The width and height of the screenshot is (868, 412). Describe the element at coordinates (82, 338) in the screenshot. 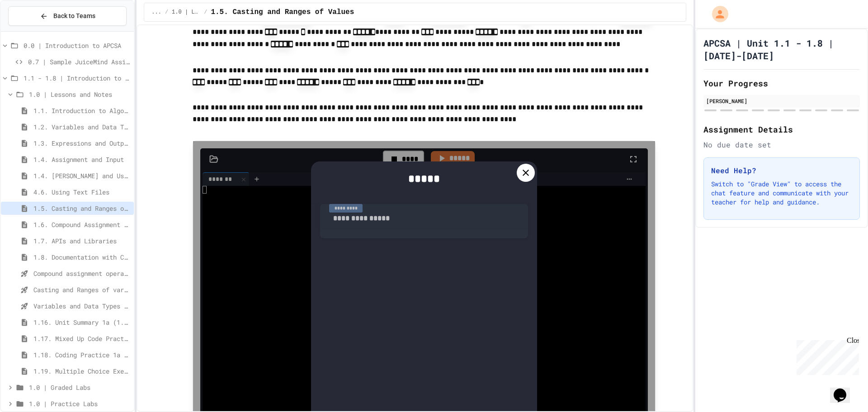

I see `span: 1.17. Mixed Up Code Practice 1.1-1.6` at that location.